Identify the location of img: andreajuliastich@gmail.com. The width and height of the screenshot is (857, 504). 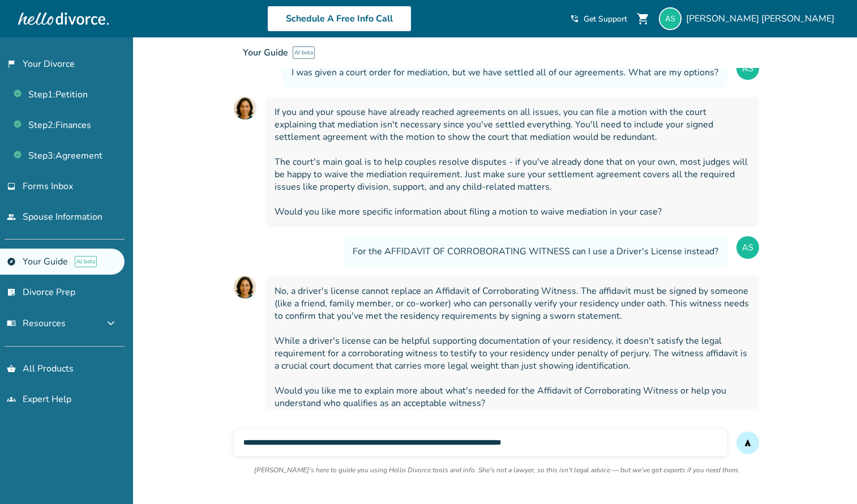
(670, 19).